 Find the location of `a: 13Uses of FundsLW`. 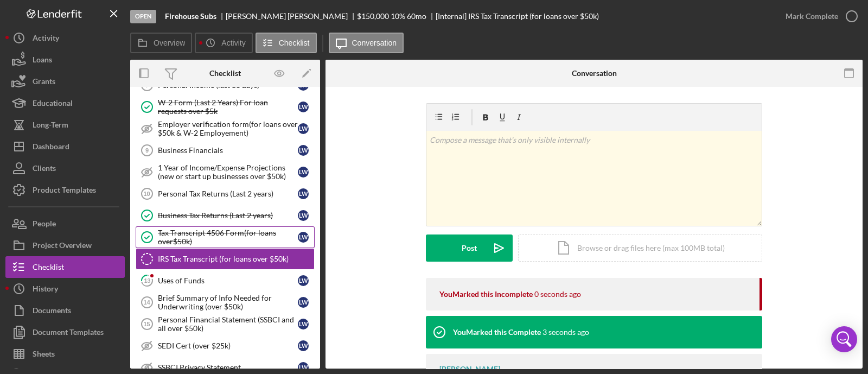

a: 13Uses of FundsLW is located at coordinates (225, 280).